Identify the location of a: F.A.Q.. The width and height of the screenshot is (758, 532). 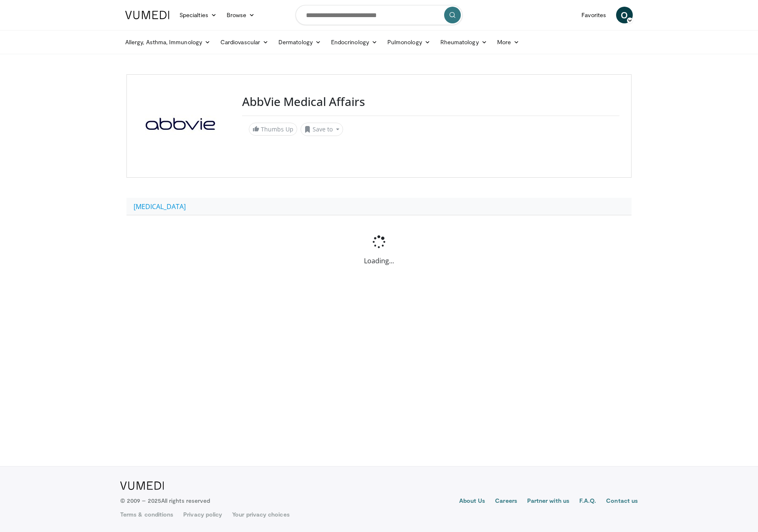
(588, 502).